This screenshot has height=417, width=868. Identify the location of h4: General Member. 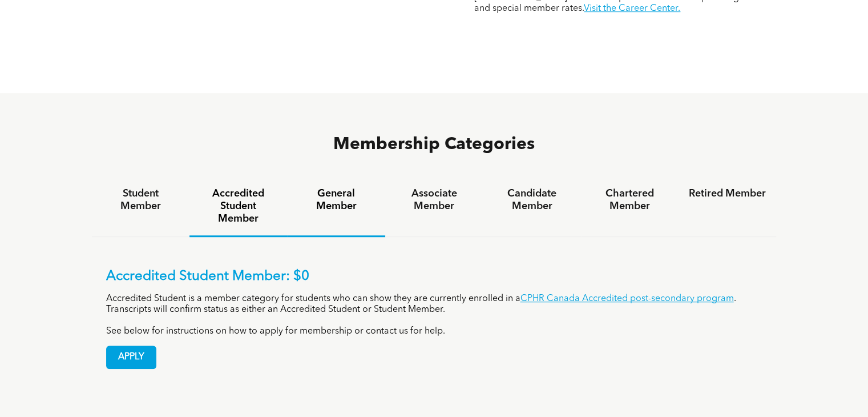
(336, 200).